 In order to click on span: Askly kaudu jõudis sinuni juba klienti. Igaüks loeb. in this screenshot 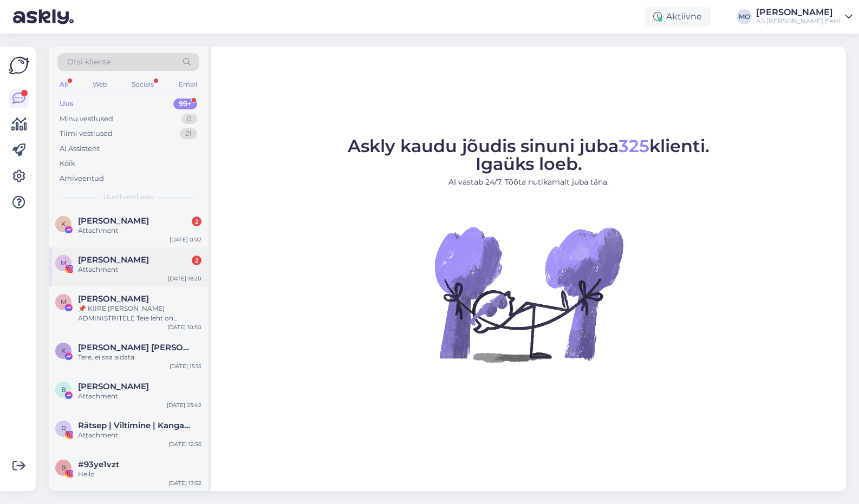, I will do `click(529, 155)`.